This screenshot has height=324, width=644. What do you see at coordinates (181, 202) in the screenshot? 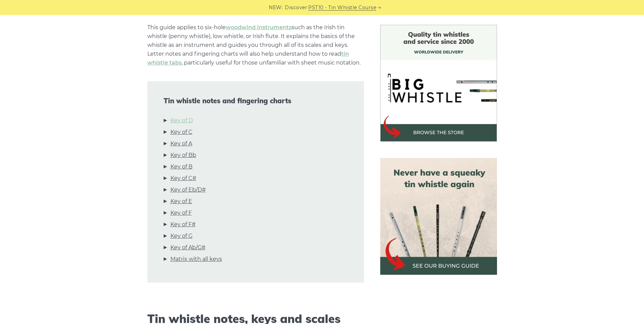
I see `a: Key of E` at bounding box center [181, 202].